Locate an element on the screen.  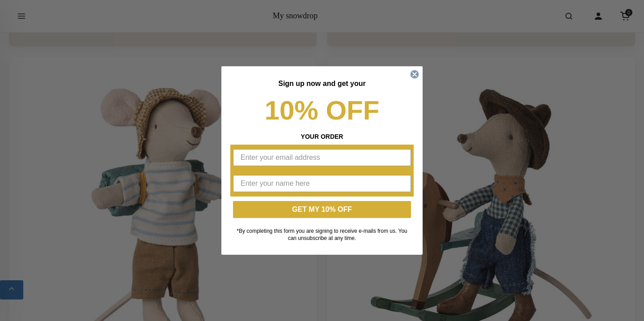
button: Close dialog is located at coordinates (415, 75).